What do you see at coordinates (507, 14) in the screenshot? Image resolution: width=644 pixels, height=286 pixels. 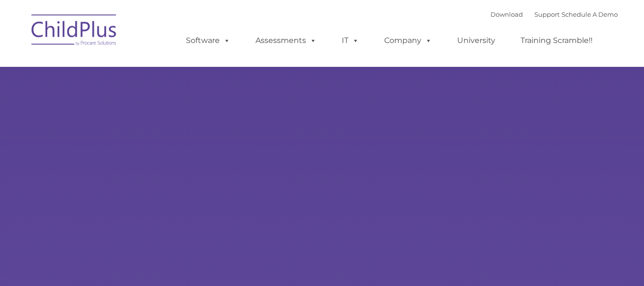 I see `a: Download` at bounding box center [507, 14].